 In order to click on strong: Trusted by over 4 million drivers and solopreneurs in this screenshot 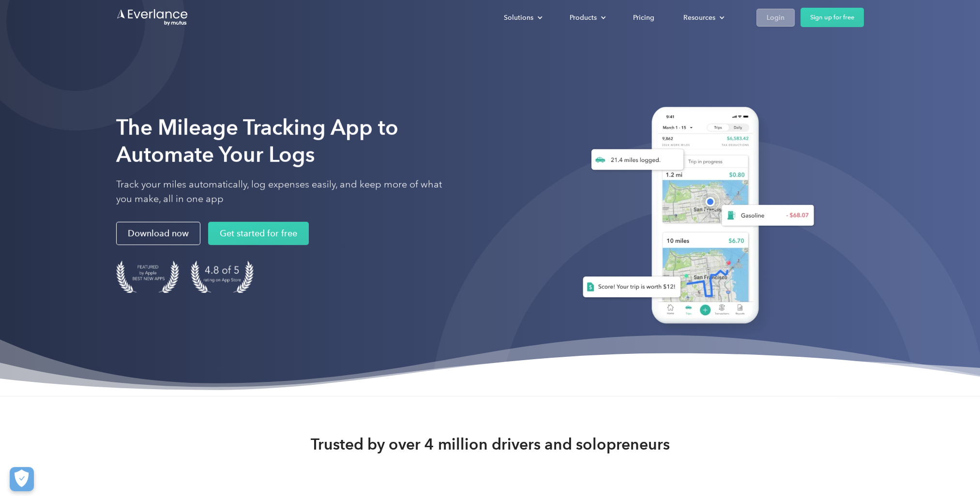, I will do `click(490, 444)`.